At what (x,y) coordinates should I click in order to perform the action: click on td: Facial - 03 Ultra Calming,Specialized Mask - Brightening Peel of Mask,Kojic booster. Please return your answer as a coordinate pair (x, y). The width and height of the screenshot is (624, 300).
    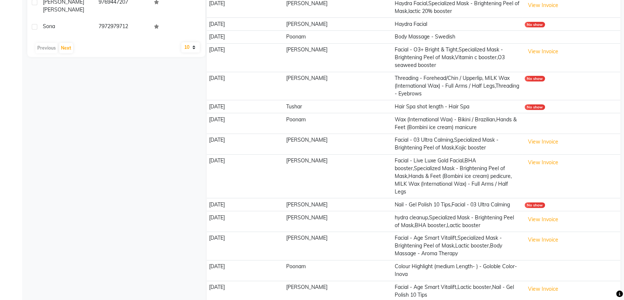
    Looking at the image, I should click on (457, 144).